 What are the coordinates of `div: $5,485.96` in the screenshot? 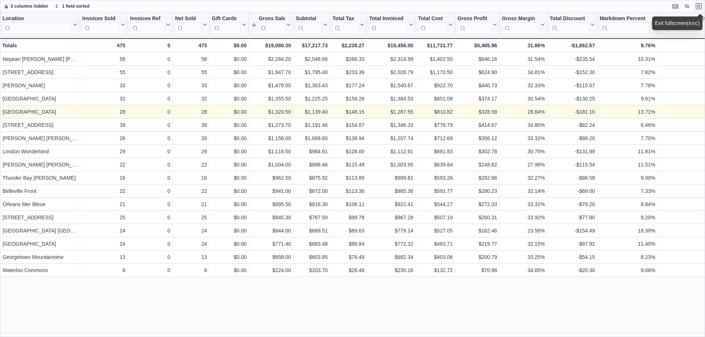 It's located at (477, 46).